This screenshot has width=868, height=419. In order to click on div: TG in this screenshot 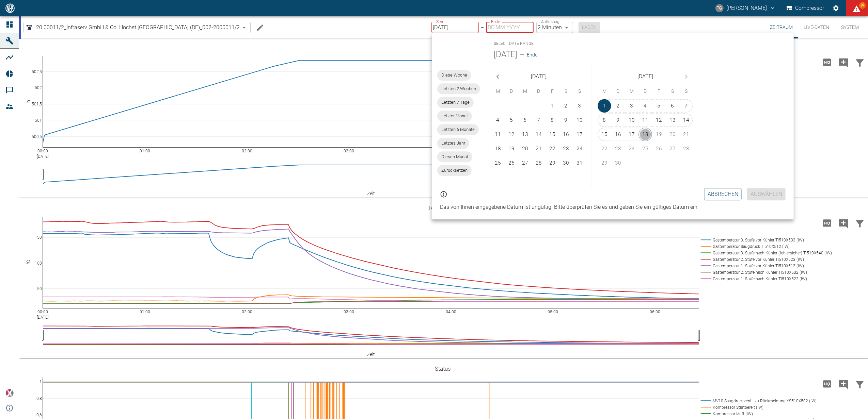, I will do `click(719, 8)`.